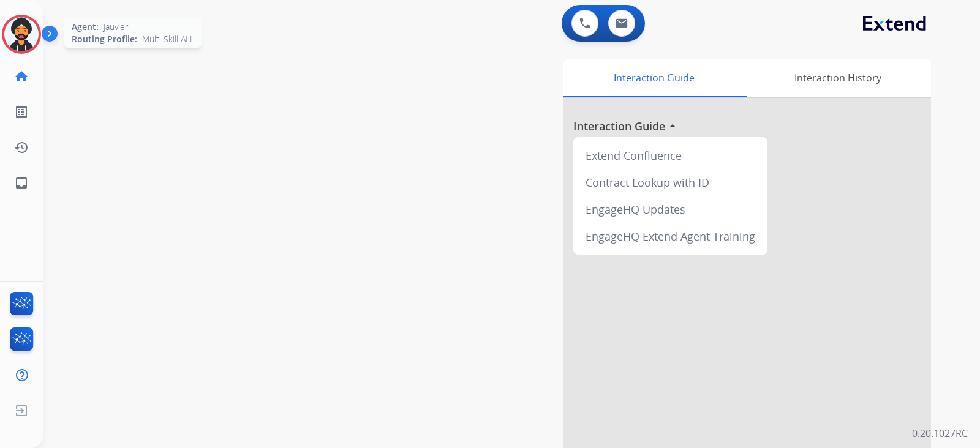 This screenshot has width=980, height=448. What do you see at coordinates (22, 76) in the screenshot?
I see `mat-icon: home` at bounding box center [22, 76].